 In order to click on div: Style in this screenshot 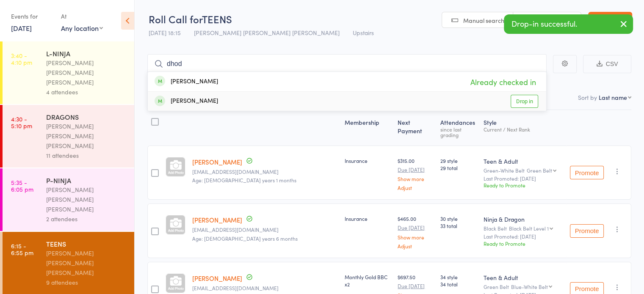, I will do `click(523, 128)`.